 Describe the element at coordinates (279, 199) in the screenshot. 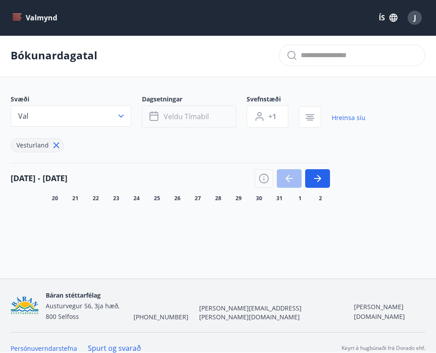

I see `span: 31` at that location.